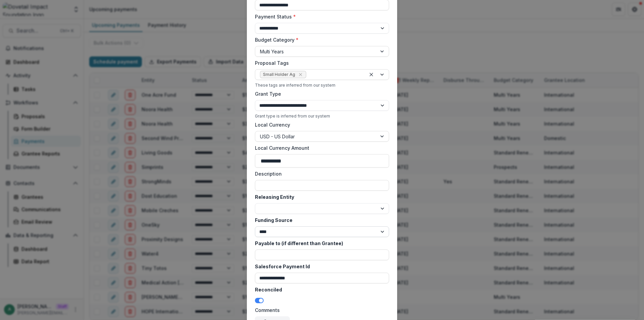 The width and height of the screenshot is (644, 320). What do you see at coordinates (279, 75) in the screenshot?
I see `span: Small Holder Ag` at bounding box center [279, 75].